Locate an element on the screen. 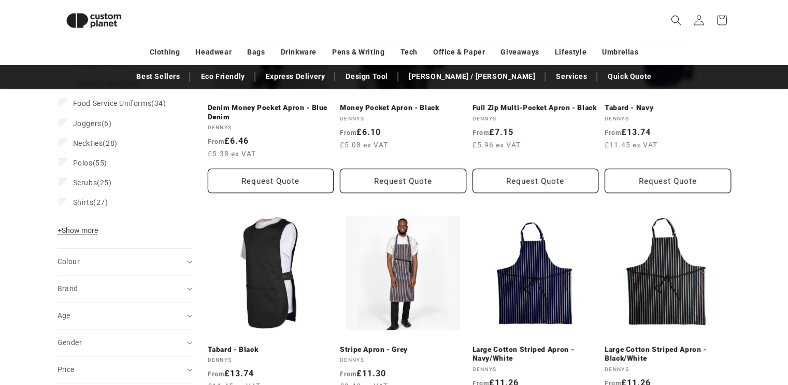 The image size is (788, 385). a: Large Cotton Striped Apron - Navy/White is located at coordinates (536, 353).